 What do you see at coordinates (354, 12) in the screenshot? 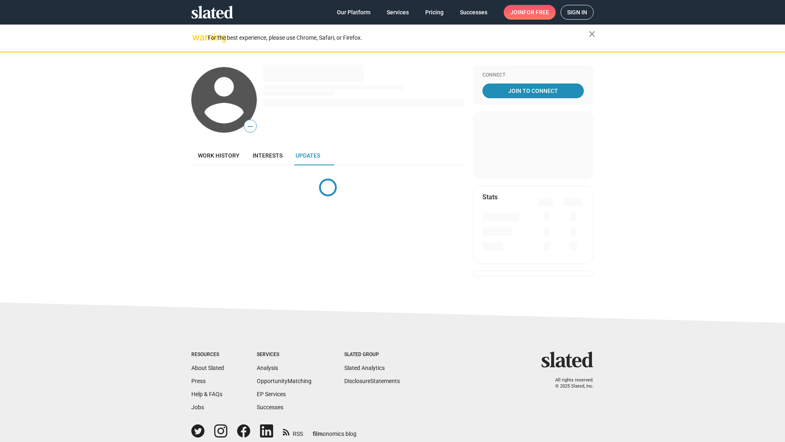
I see `span: Our Platform` at bounding box center [354, 12].